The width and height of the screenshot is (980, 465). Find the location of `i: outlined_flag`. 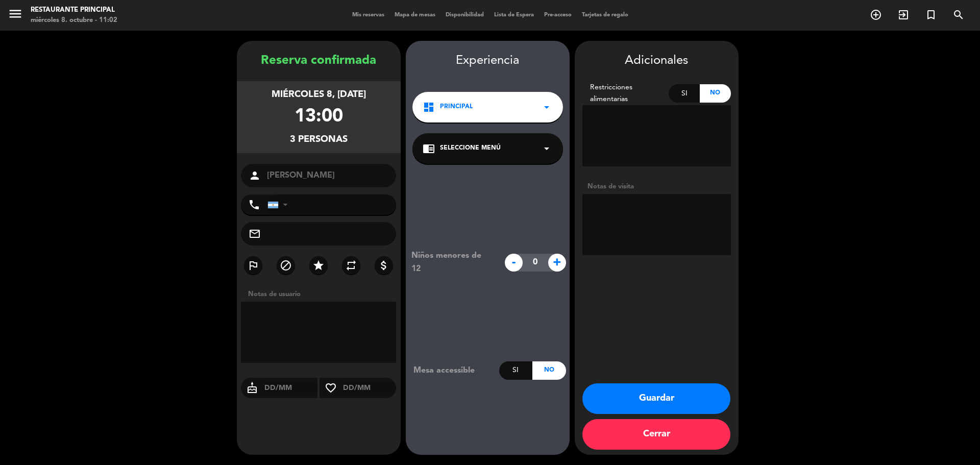

i: outlined_flag is located at coordinates (254, 266).